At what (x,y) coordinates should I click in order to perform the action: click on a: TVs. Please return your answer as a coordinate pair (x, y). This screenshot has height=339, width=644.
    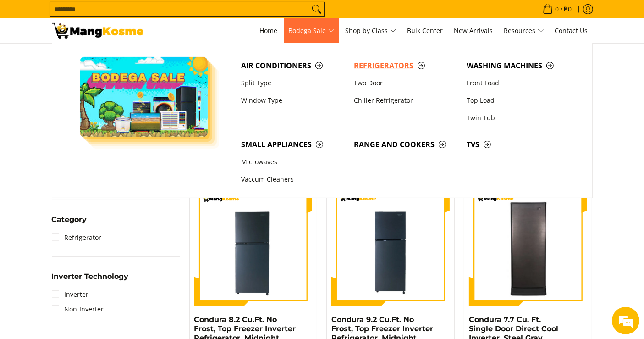
    Looking at the image, I should click on (518, 145).